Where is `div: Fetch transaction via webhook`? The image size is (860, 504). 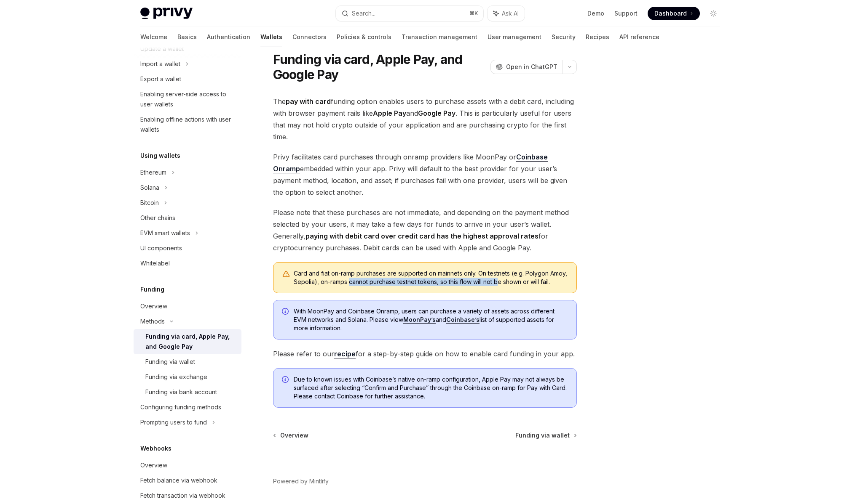 div: Fetch transaction via webhook is located at coordinates (183, 496).